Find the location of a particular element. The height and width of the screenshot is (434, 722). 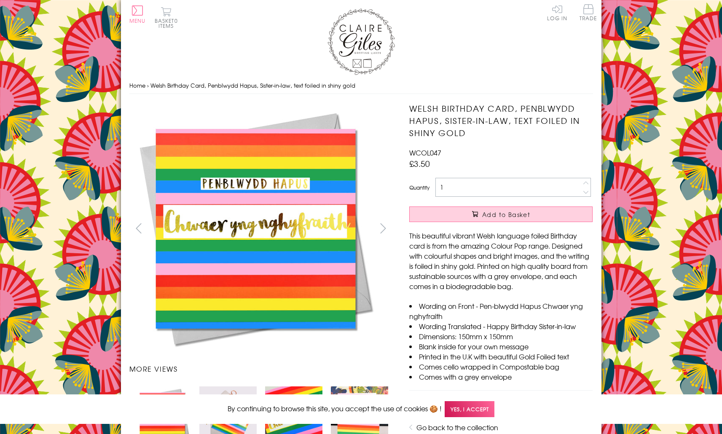

span: WCOL047 is located at coordinates (426, 153).